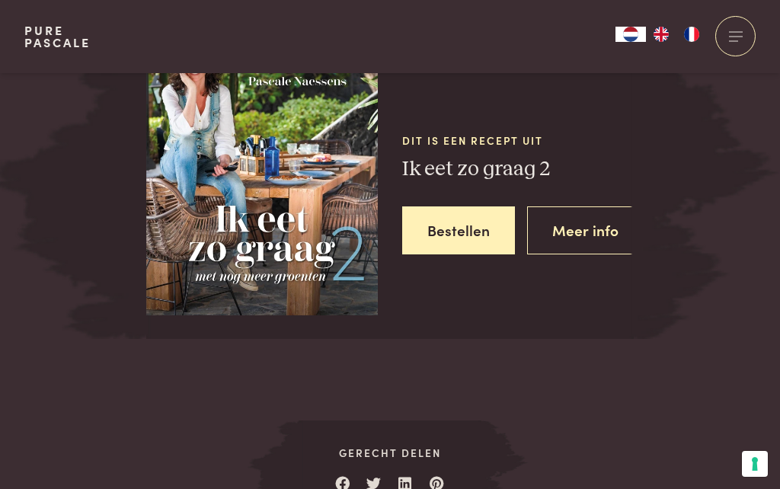  What do you see at coordinates (57, 37) in the screenshot?
I see `a: PurePascale` at bounding box center [57, 37].